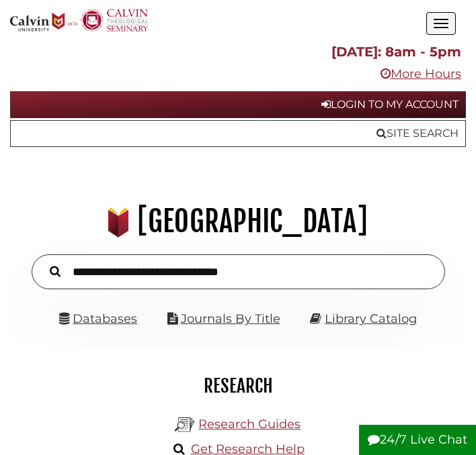 This screenshot has width=476, height=455. What do you see at coordinates (238, 133) in the screenshot?
I see `a: Site Search` at bounding box center [238, 133].